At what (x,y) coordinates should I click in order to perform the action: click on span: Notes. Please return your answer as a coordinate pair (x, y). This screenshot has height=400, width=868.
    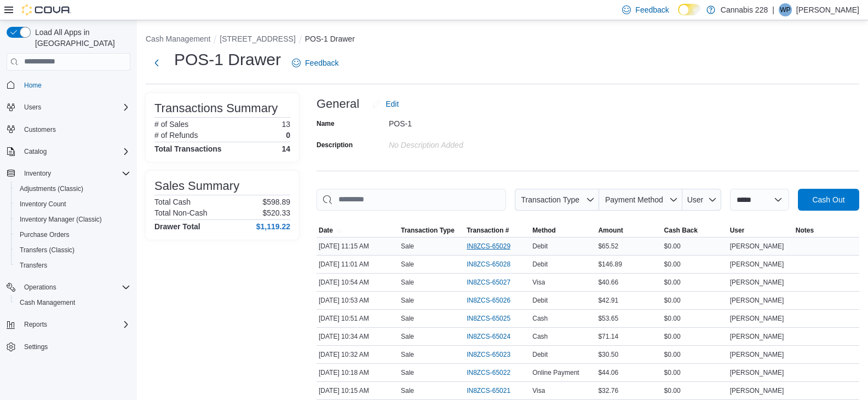
    Looking at the image, I should click on (805, 230).